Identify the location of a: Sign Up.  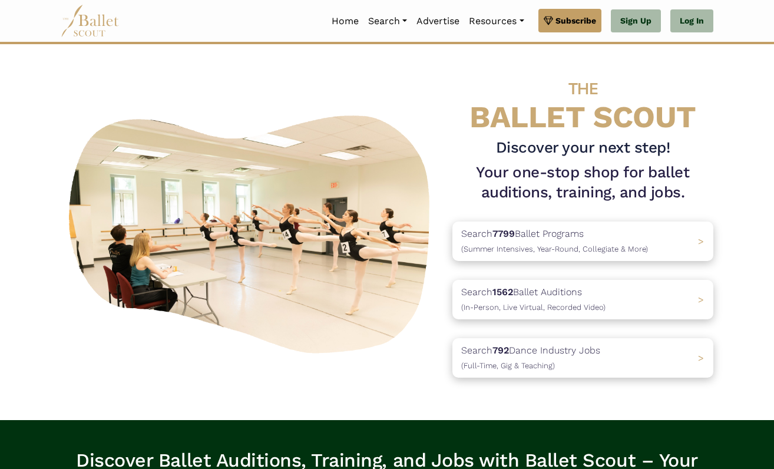
(635, 21).